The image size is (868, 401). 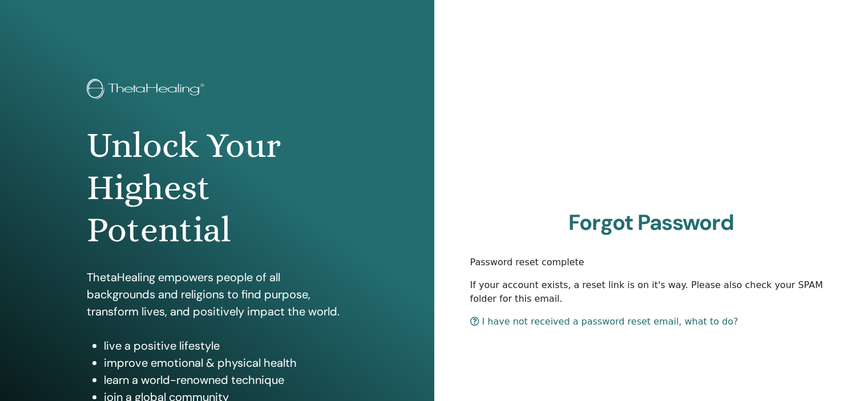 I want to click on p: If your account exists, a reset link is on it's way. Please also check your SPAM folder for this ..., so click(x=651, y=292).